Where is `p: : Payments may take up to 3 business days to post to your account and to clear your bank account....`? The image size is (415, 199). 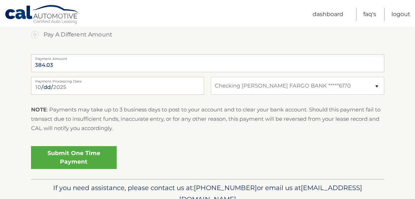
p: : Payments may take up to 3 business days to post to your account and to clear your bank account.... is located at coordinates (208, 119).